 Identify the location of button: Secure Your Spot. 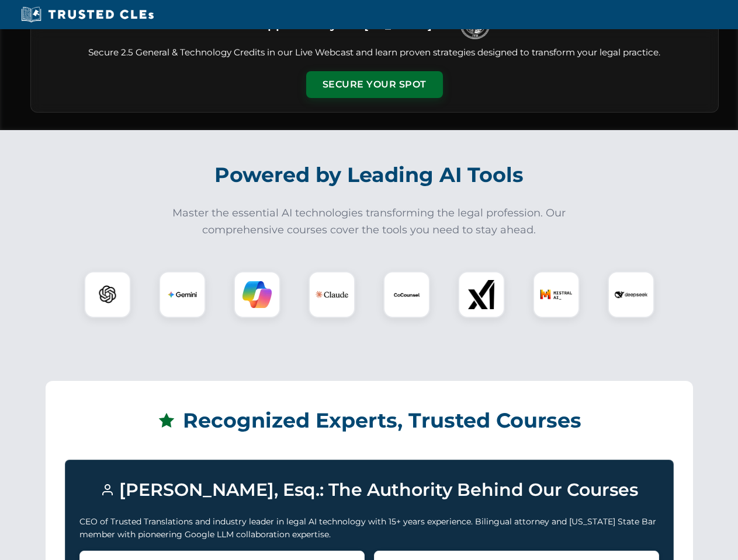
(374, 84).